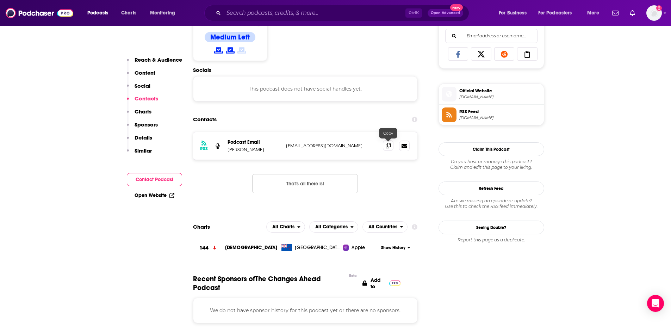 This screenshot has width=671, height=333. What do you see at coordinates (656, 303) in the screenshot?
I see `div: Open Intercom Messenger` at bounding box center [656, 303].